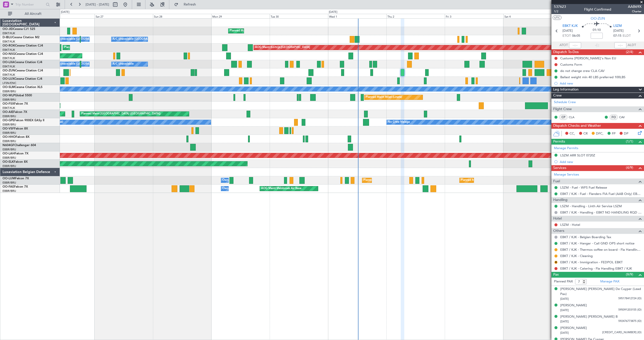  I want to click on span: OO-AIE, so click(8, 113).